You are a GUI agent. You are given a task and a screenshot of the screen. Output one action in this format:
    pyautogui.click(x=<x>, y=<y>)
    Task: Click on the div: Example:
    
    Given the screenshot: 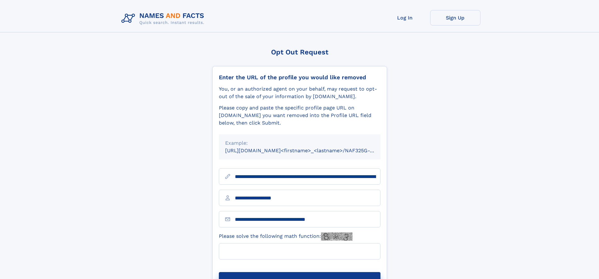 What is the action you would take?
    pyautogui.click(x=300, y=143)
    